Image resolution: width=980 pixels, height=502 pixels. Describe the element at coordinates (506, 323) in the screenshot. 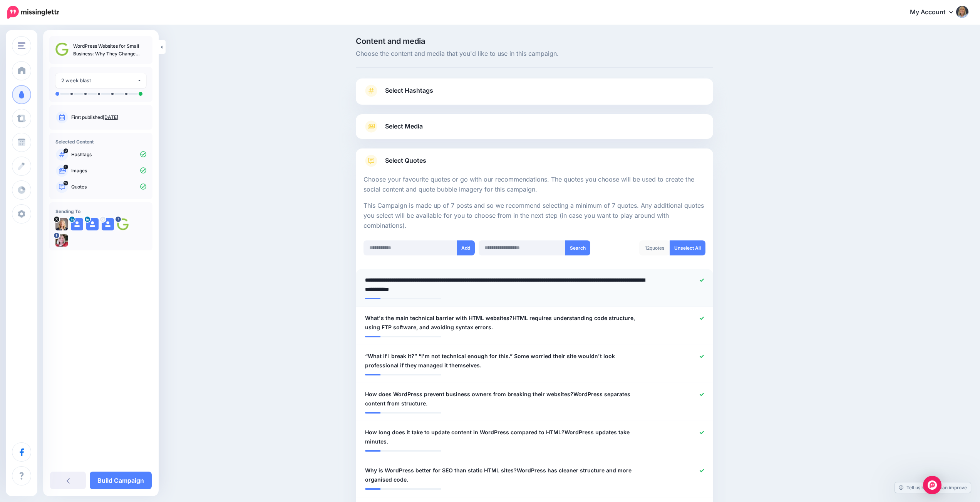

I see `span: What's the main technical barrier with HTML websites?HTML requires understanding code structure, ...` at that location.